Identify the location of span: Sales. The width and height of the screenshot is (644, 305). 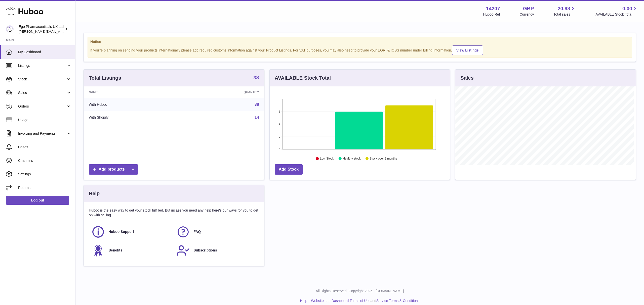
(42, 93).